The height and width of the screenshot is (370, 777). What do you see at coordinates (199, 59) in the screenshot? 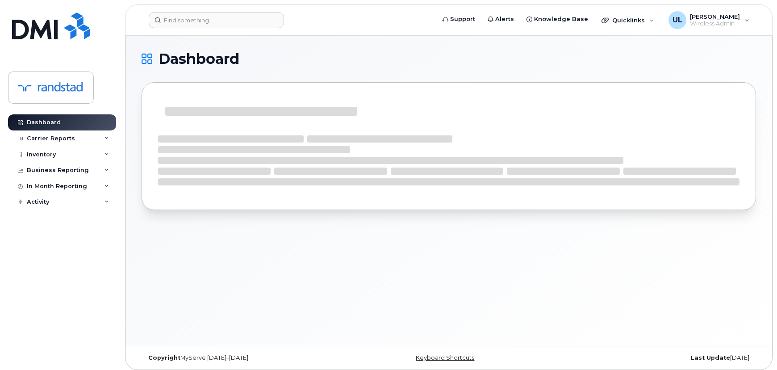
I see `span: Dashboard` at bounding box center [199, 59].